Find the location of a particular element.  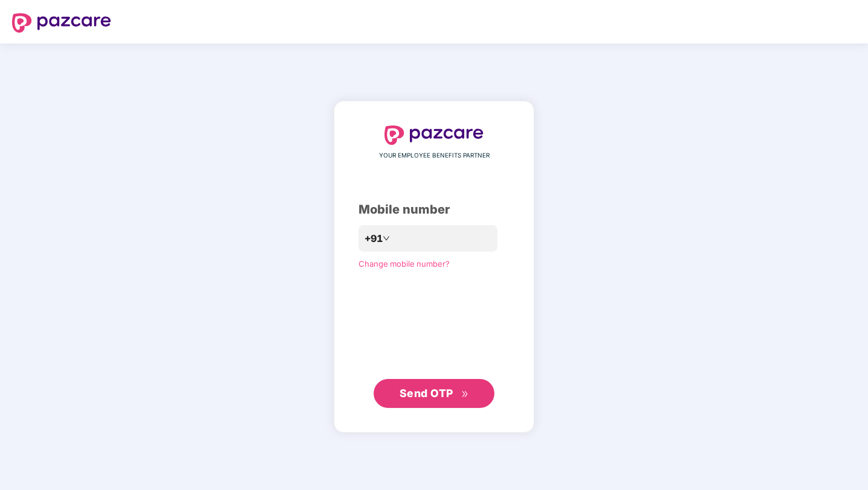

span: down is located at coordinates (386, 239).